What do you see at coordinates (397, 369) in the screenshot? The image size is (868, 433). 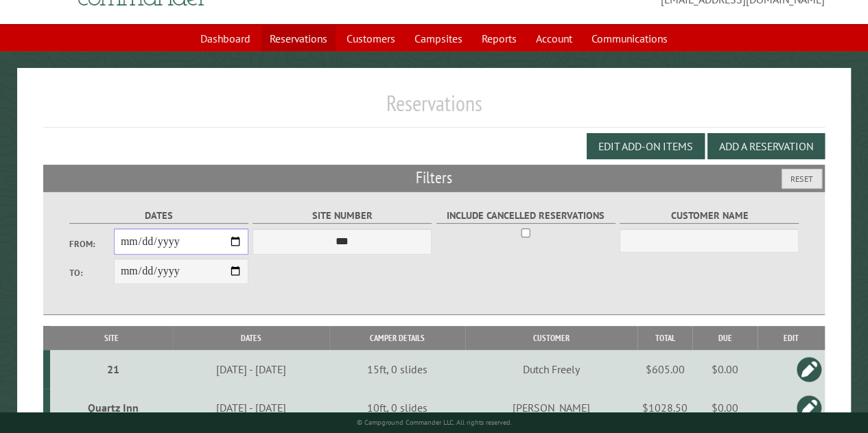 I see `td: 15ft, 0 slides` at bounding box center [397, 369].